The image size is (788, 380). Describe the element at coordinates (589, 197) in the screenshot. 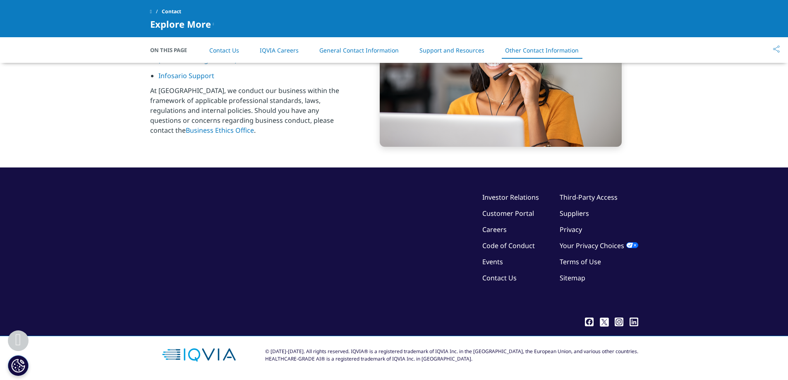

I see `a: Third-Party Access` at that location.